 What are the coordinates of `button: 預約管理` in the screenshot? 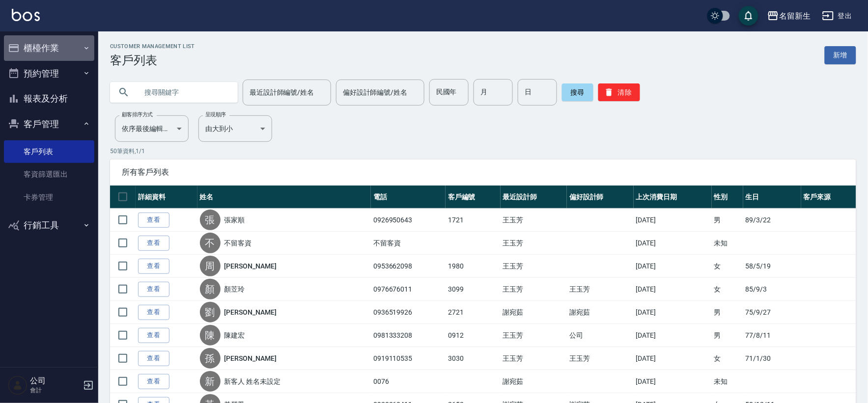 It's located at (49, 74).